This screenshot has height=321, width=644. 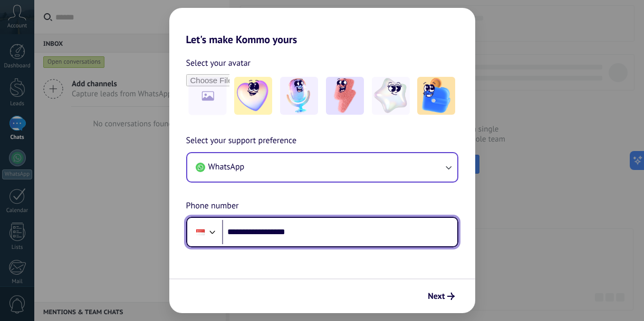 What do you see at coordinates (441, 296) in the screenshot?
I see `button: Next` at bounding box center [441, 296].